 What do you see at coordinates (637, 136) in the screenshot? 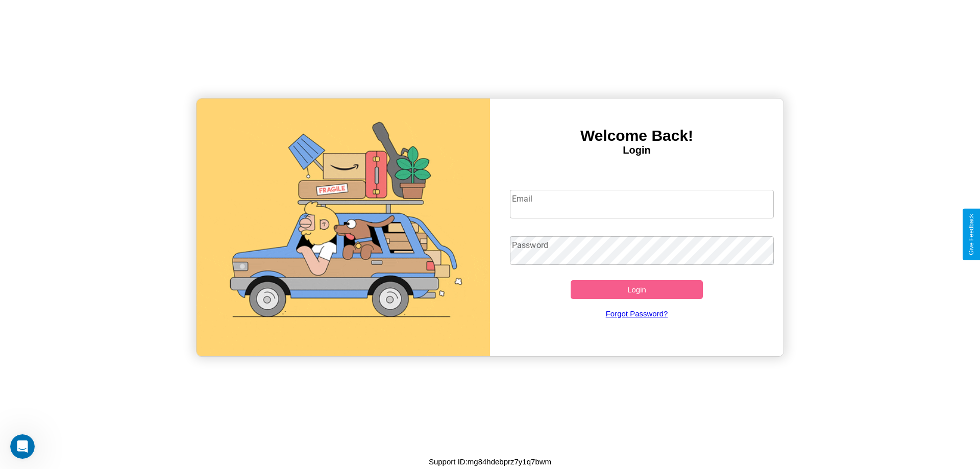
I see `h3: Welcome Back!` at bounding box center [637, 136].